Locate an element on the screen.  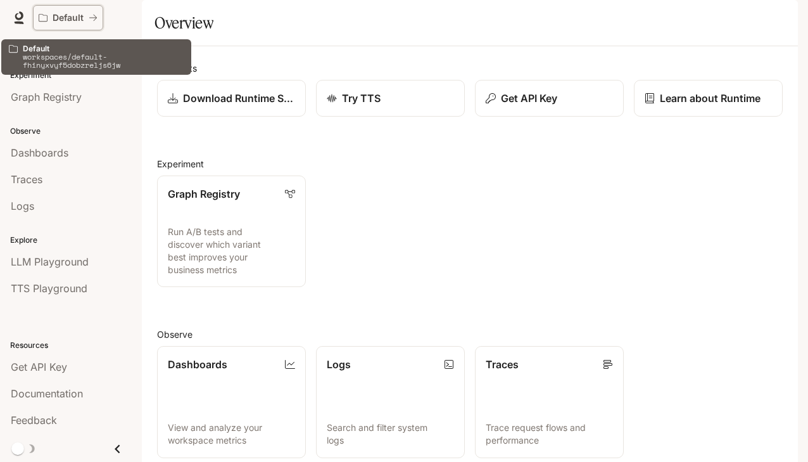
h2: Shortcuts is located at coordinates (470, 68).